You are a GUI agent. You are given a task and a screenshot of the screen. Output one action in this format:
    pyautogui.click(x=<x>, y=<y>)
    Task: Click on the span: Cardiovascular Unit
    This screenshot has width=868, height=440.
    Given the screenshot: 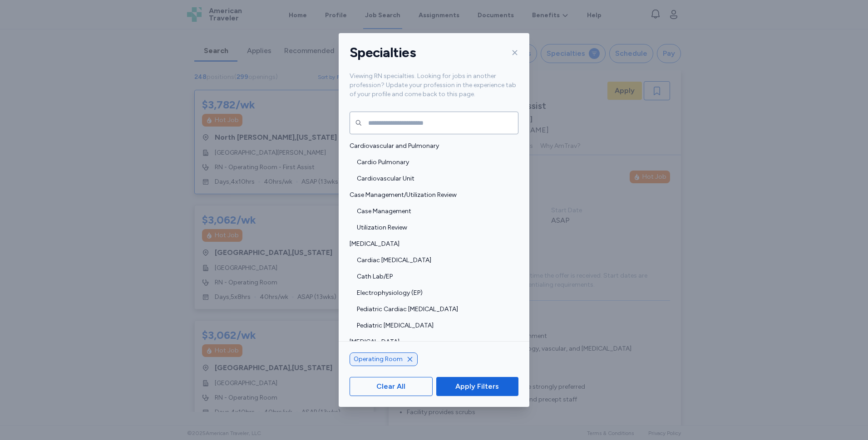 What is the action you would take?
    pyautogui.click(x=435, y=179)
    